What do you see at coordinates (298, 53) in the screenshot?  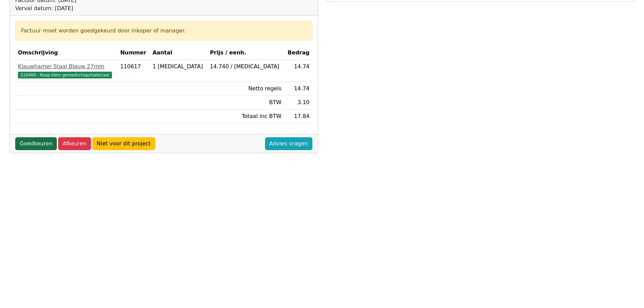 I see `th: Bedrag` at bounding box center [298, 53].